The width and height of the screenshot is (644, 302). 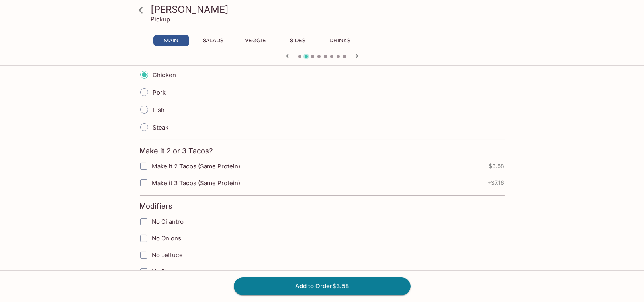 I want to click on p: Pickup, so click(x=160, y=19).